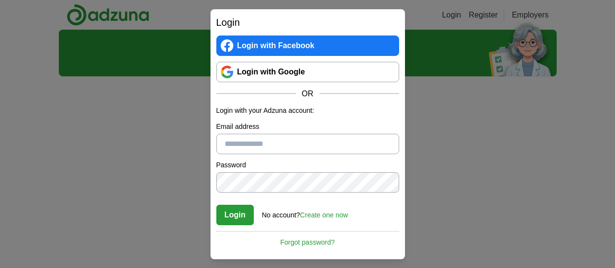  I want to click on div: No account?, so click(305, 212).